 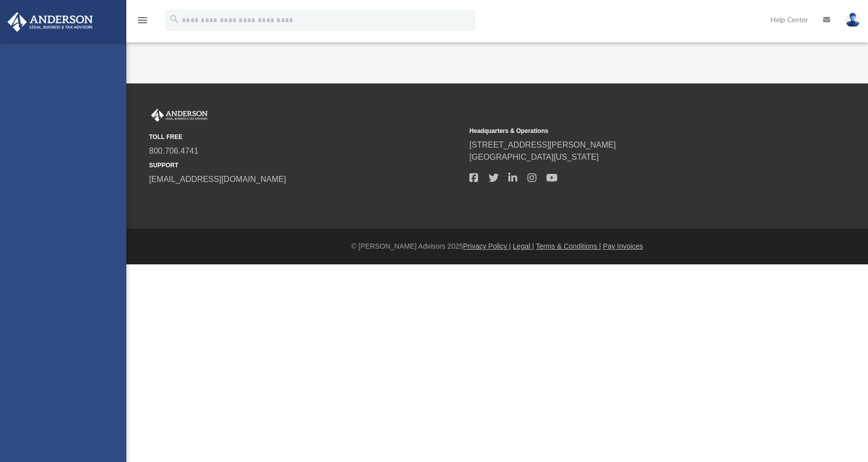 I want to click on i: menu, so click(x=143, y=20).